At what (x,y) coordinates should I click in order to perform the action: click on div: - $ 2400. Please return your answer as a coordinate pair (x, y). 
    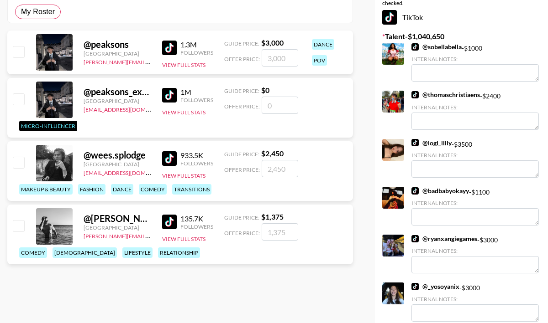
    Looking at the image, I should click on (475, 110).